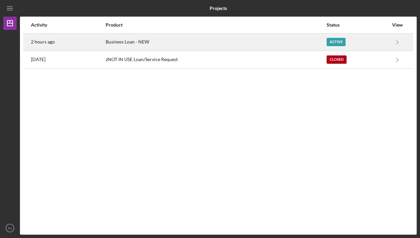  Describe the element at coordinates (398, 25) in the screenshot. I see `div: View` at that location.